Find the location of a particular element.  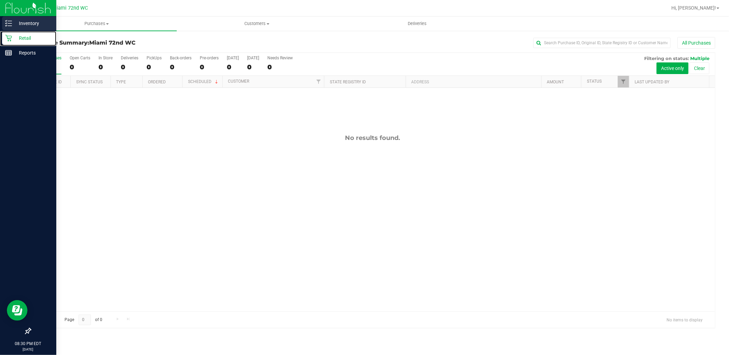

p: Reports is located at coordinates (33, 53).